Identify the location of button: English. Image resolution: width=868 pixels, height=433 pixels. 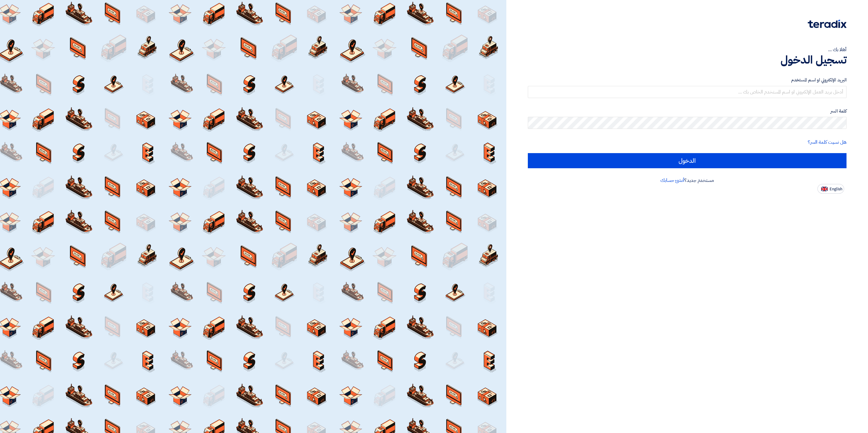
(830, 189).